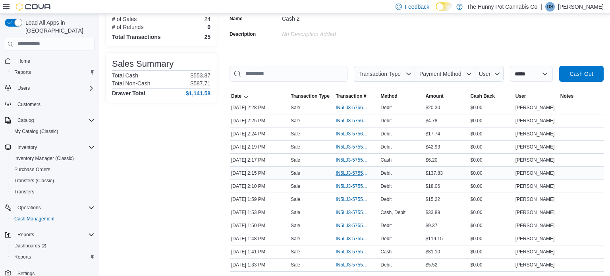 Image resolution: width=610 pixels, height=276 pixels. What do you see at coordinates (432, 108) in the screenshot?
I see `span: $20.30` at bounding box center [432, 108].